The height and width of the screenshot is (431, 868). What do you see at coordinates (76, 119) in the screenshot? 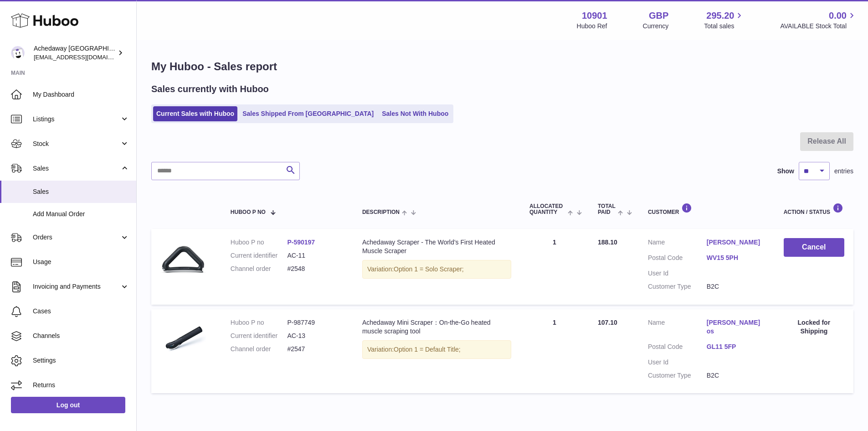
I see `span: Listings` at bounding box center [76, 119].